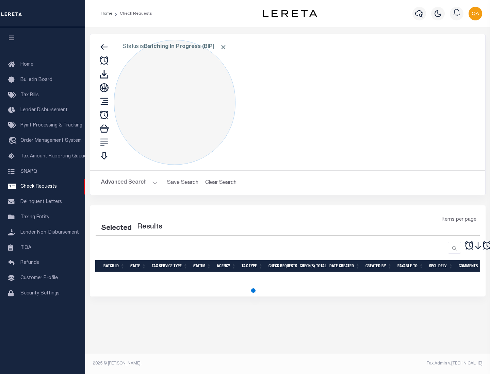 This screenshot has width=490, height=374. I want to click on th: Payable To, so click(410, 266).